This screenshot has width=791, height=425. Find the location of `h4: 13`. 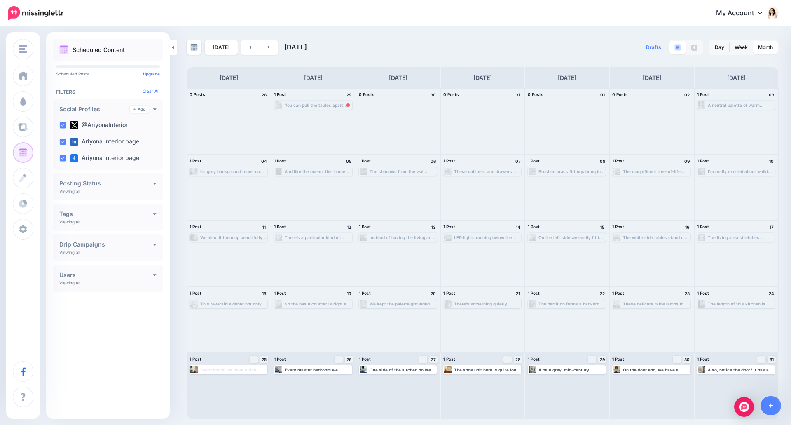

h4: 13 is located at coordinates (433, 227).